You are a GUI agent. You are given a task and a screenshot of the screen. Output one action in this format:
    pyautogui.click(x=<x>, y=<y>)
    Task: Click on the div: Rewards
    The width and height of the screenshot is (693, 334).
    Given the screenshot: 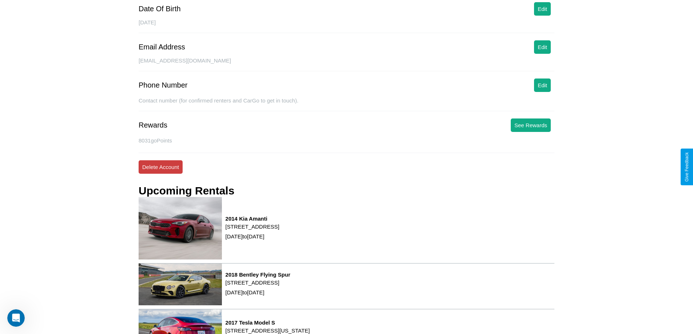 What is the action you would take?
    pyautogui.click(x=153, y=125)
    